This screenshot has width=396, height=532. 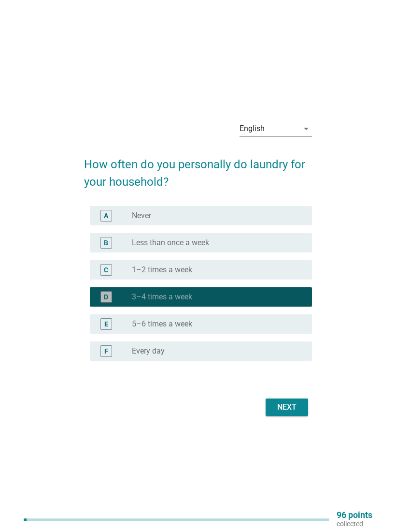 What do you see at coordinates (170, 243) in the screenshot?
I see `label: Less than once a week` at bounding box center [170, 243].